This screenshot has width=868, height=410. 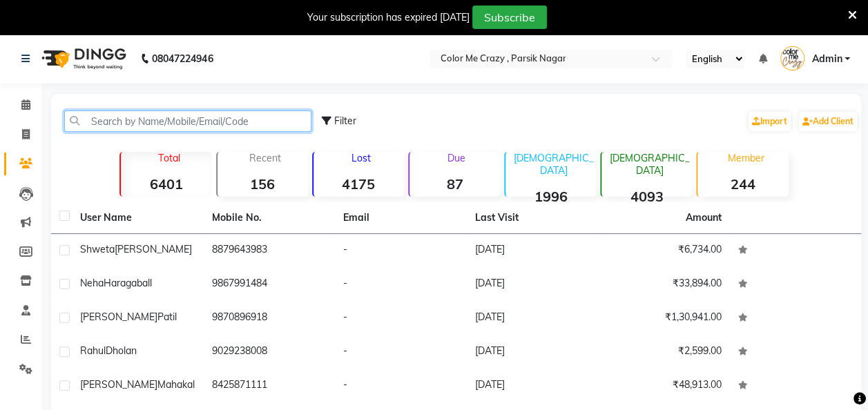 I want to click on td: ₹33,894.00, so click(x=663, y=284).